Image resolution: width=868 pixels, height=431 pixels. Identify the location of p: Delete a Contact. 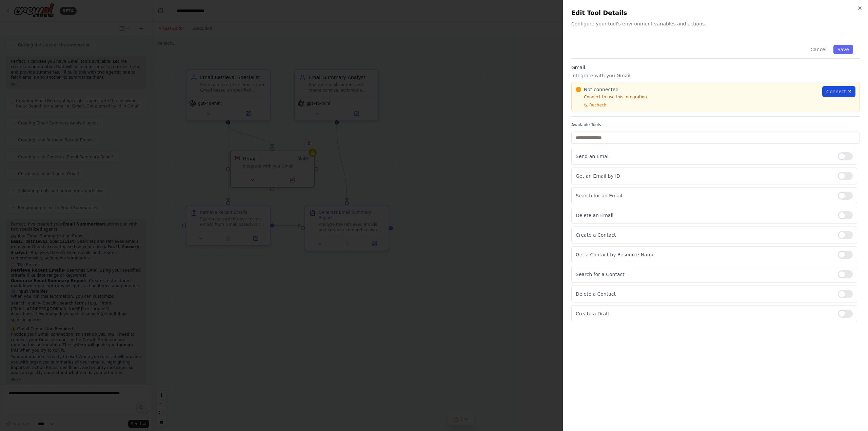
(704, 294).